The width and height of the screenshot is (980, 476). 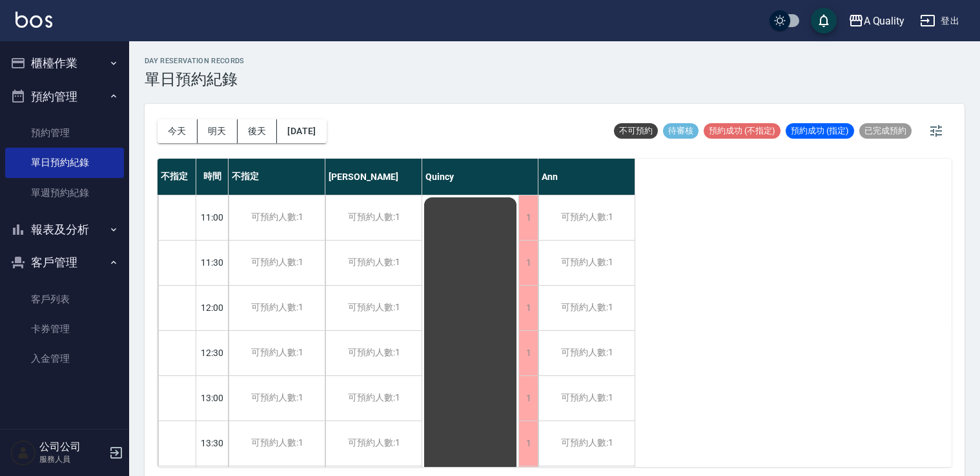 I want to click on div: 12:00, so click(x=212, y=308).